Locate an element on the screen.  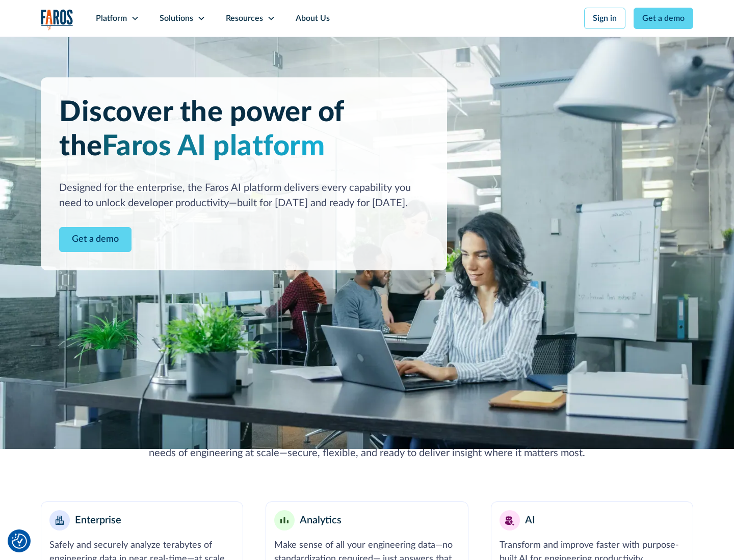
img: Minimalist bar chart analytics icon is located at coordinates (284, 520).